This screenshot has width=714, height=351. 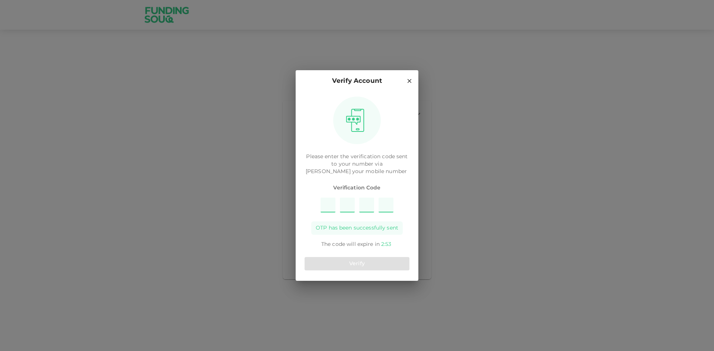 What do you see at coordinates (328, 205) in the screenshot?
I see `input: Please enter OTP character 1` at bounding box center [328, 205].